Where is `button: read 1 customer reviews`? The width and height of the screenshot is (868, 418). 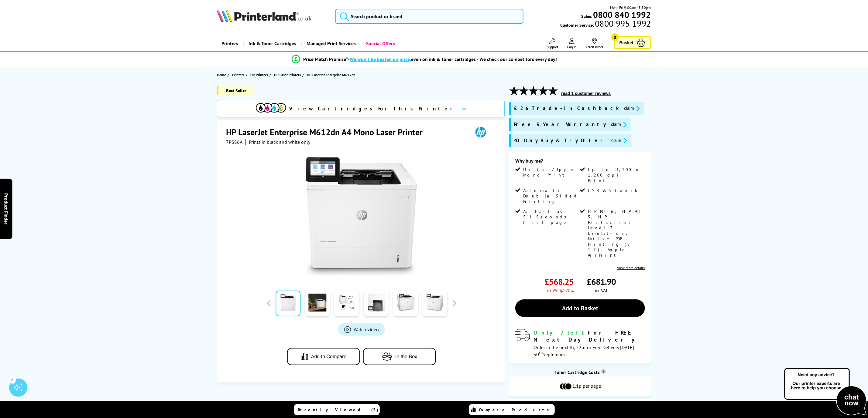 button: read 1 customer reviews is located at coordinates (586, 94).